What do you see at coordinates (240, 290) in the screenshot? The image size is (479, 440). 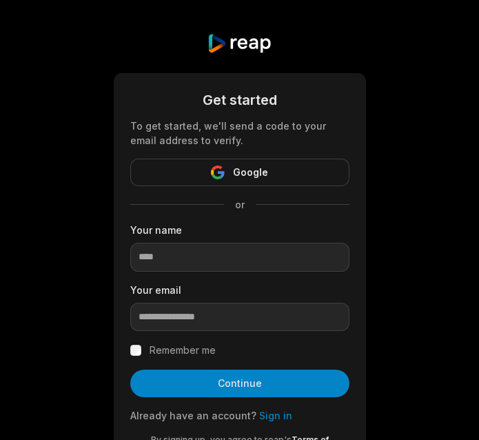 I see `label: Your email` at bounding box center [240, 290].